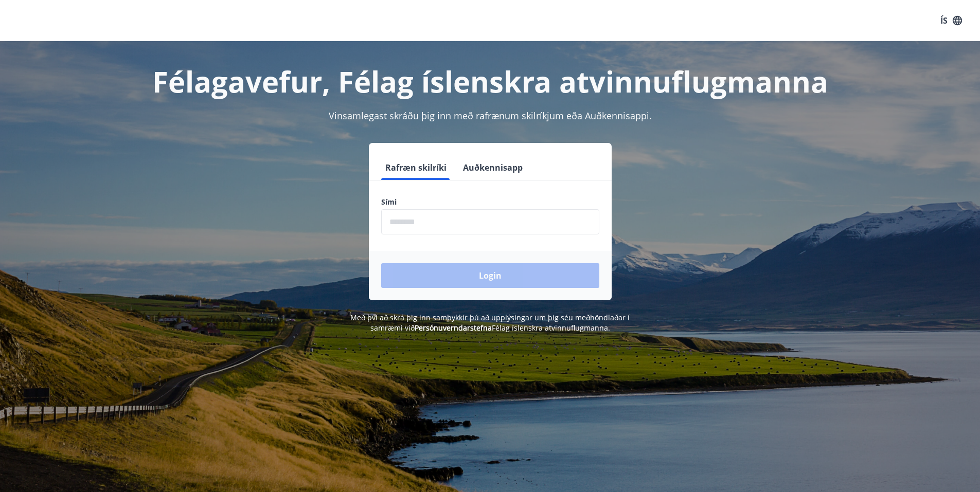 This screenshot has height=492, width=980. I want to click on button: Auðkennisapp, so click(493, 167).